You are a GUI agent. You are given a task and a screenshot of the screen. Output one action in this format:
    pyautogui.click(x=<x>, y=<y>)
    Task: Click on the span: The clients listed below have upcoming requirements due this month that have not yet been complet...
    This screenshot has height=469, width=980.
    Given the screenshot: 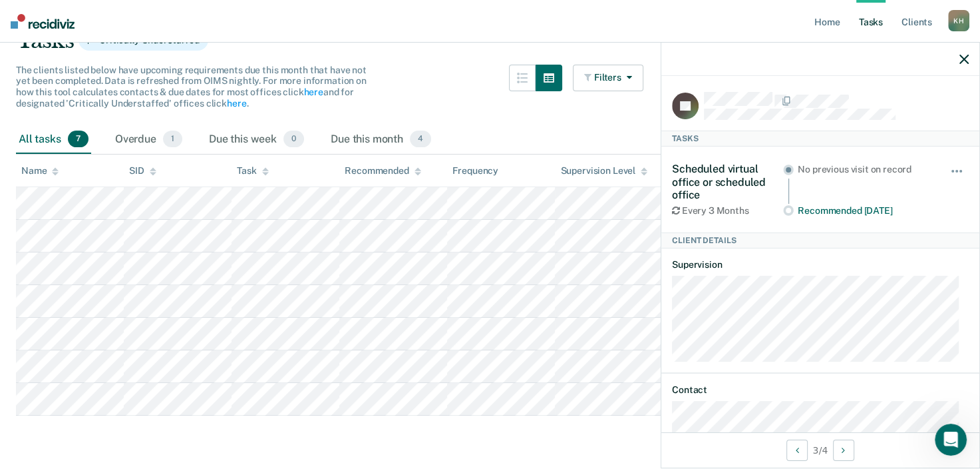 What is the action you would take?
    pyautogui.click(x=191, y=86)
    